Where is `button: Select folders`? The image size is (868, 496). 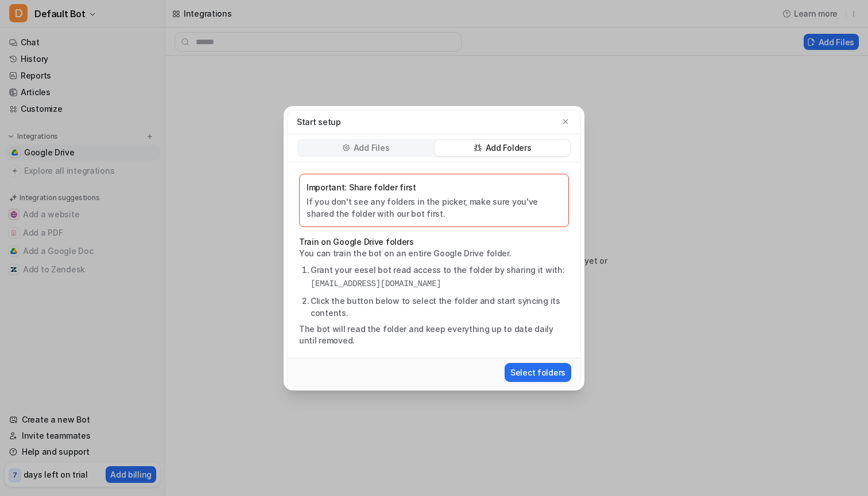
button: Select folders is located at coordinates (538, 372).